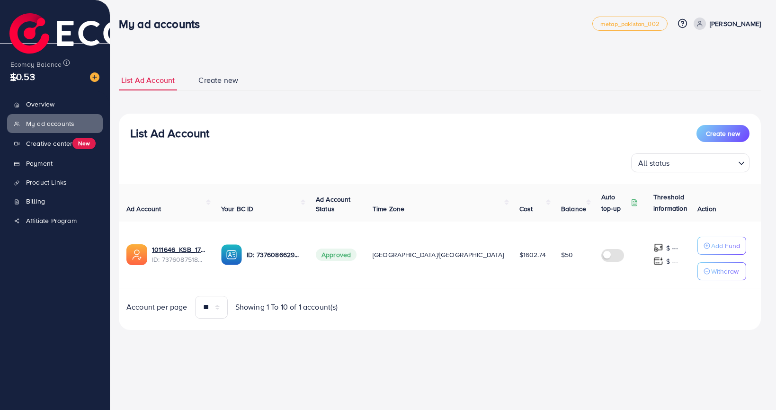 The image size is (776, 410). Describe the element at coordinates (46, 182) in the screenshot. I see `span: Product Links` at that location.